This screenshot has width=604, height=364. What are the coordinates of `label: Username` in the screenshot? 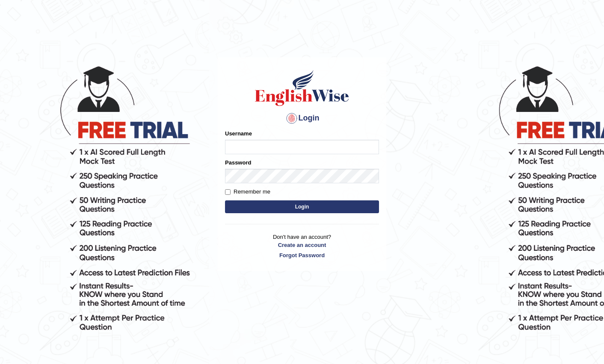 It's located at (238, 134).